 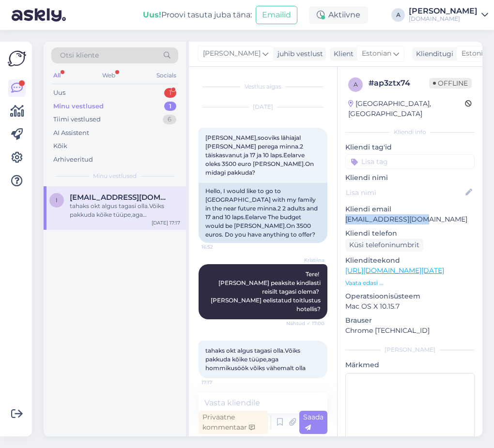 What do you see at coordinates (384, 245) in the screenshot?
I see `div: Küsi telefoninumbrit` at bounding box center [384, 245].